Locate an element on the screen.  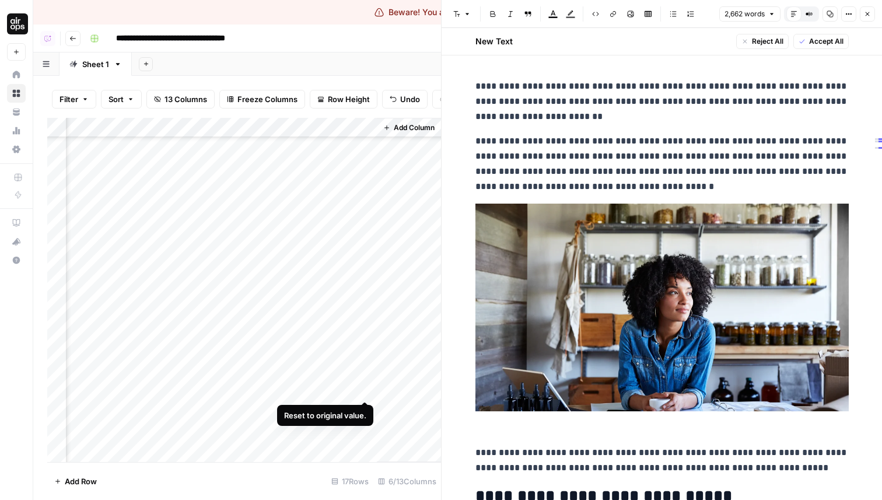
a: Browse is located at coordinates (16, 93).